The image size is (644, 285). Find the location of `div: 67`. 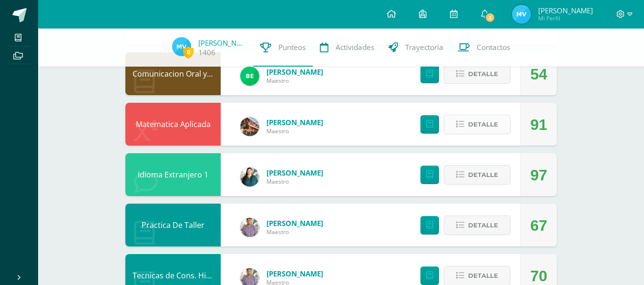

div: 67 is located at coordinates (538, 225).